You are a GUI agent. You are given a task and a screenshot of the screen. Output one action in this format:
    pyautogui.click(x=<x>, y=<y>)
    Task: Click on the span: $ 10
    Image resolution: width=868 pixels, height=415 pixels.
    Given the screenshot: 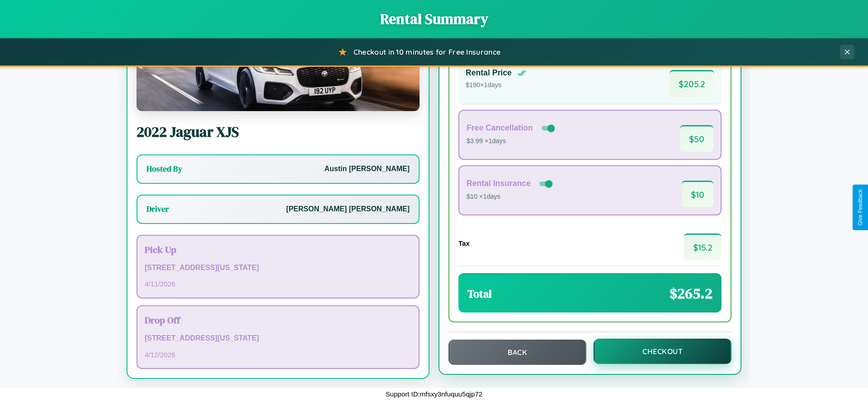 What is the action you would take?
    pyautogui.click(x=698, y=194)
    